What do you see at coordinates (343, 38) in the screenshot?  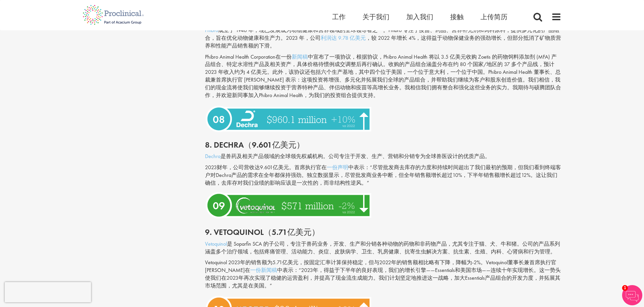 I see `font: 利润达 9.78 亿美元` at bounding box center [343, 38].